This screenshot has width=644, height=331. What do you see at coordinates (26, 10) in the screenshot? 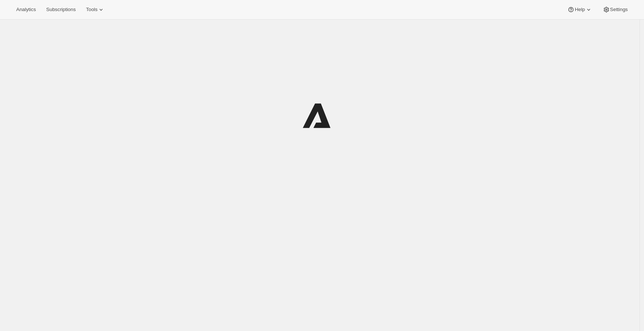
I see `button: Analytics` at bounding box center [26, 10].